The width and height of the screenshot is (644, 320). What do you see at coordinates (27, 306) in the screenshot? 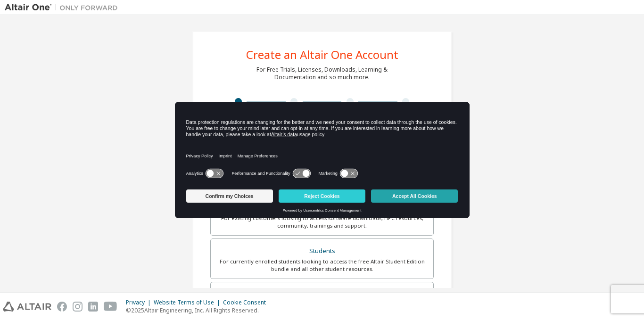
I see `img: altair_logo.svg` at bounding box center [27, 306].